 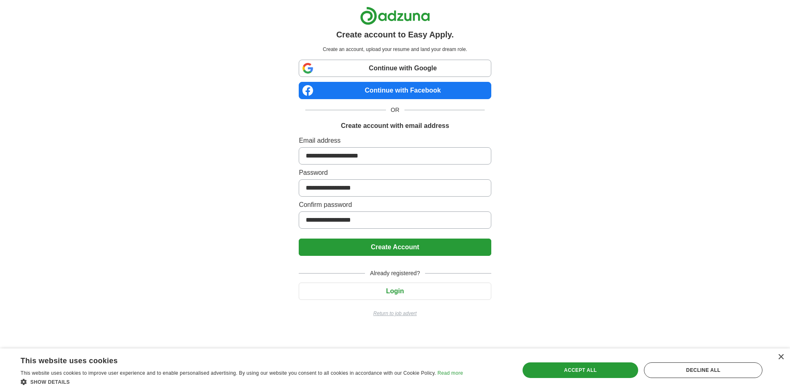 What do you see at coordinates (228, 373) in the screenshot?
I see `span: This website uses cookies to improve user experience and to enable personalised advertising. By u...` at bounding box center [228, 373].